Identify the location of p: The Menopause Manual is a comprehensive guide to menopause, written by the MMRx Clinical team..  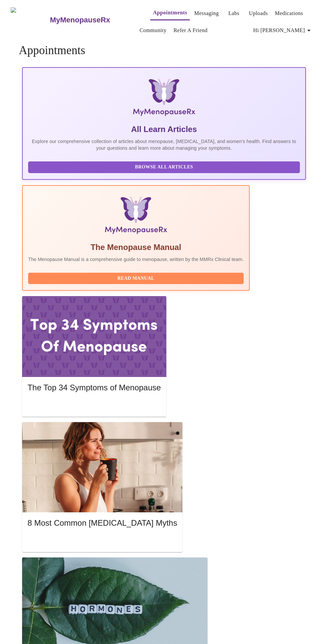
(136, 259).